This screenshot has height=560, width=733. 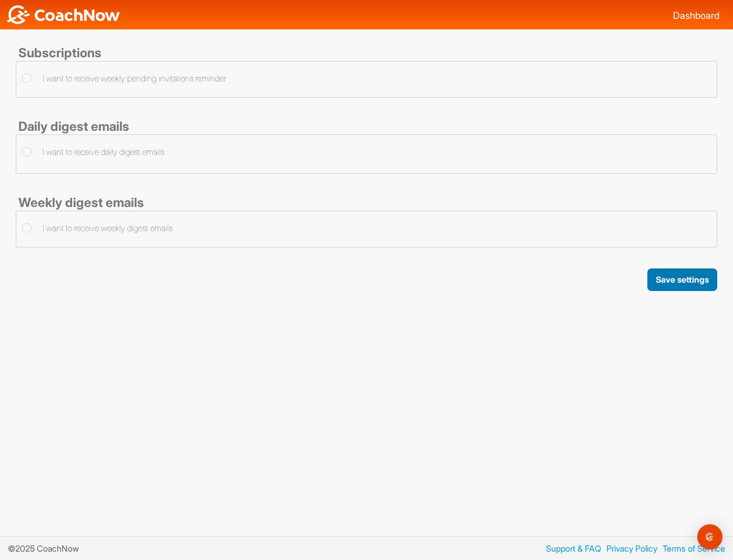 What do you see at coordinates (366, 203) in the screenshot?
I see `div: Weekly digest emails` at bounding box center [366, 203].